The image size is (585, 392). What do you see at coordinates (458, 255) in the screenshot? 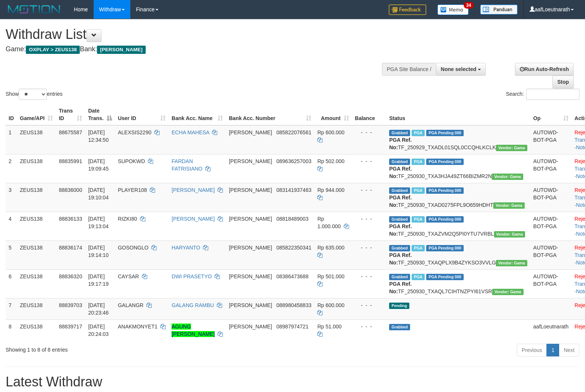
I see `td: TF_250930_TXAQPLX9B4ZYKSO3VVLG` at bounding box center [458, 255].